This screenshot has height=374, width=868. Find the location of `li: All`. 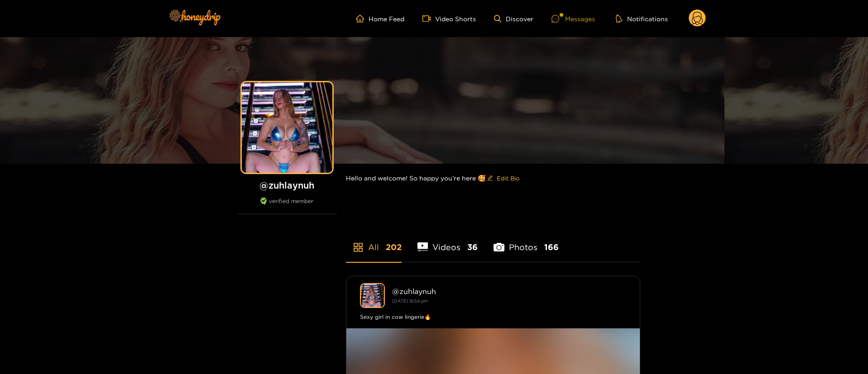

li: All is located at coordinates (373, 242).